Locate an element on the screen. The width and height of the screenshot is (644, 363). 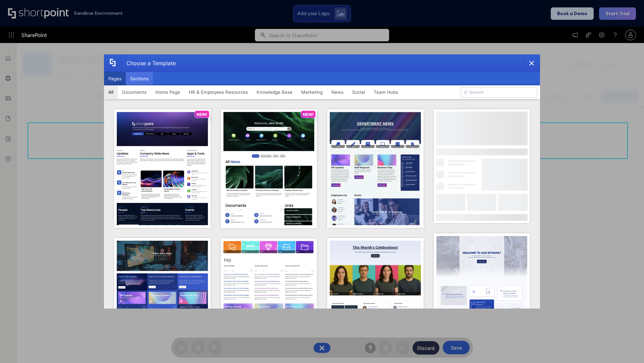
button: Marketing is located at coordinates (312, 92).